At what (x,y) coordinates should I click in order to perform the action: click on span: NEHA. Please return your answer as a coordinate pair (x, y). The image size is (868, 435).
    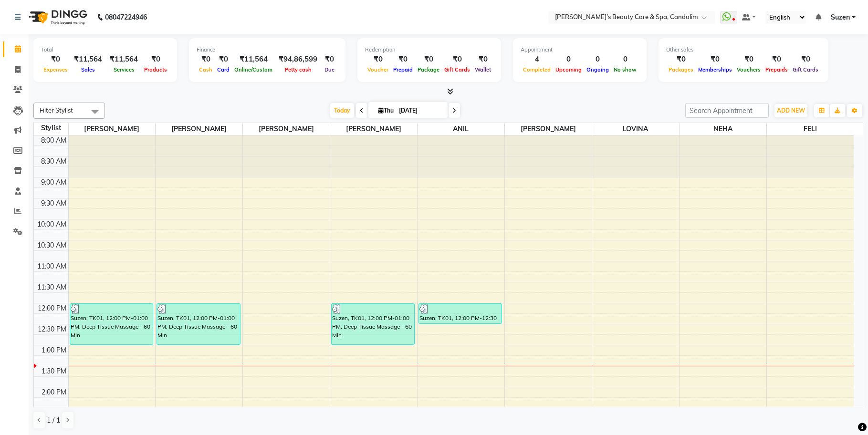
    Looking at the image, I should click on (723, 129).